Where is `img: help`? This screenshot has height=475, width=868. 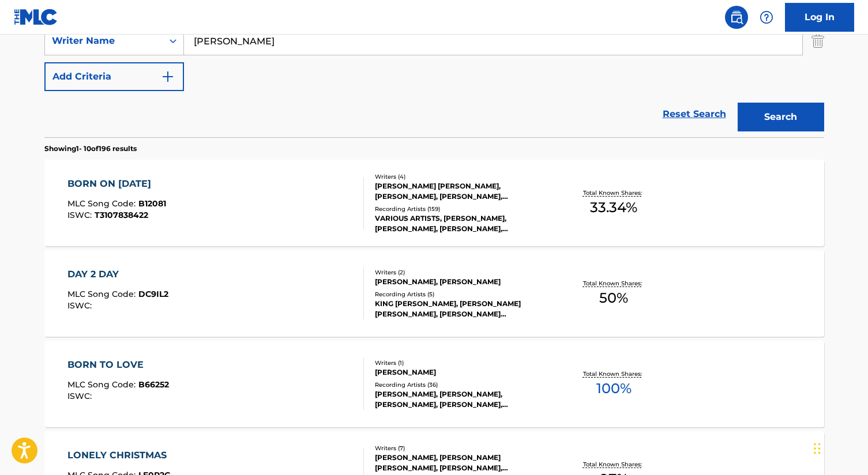 img: help is located at coordinates (767, 17).